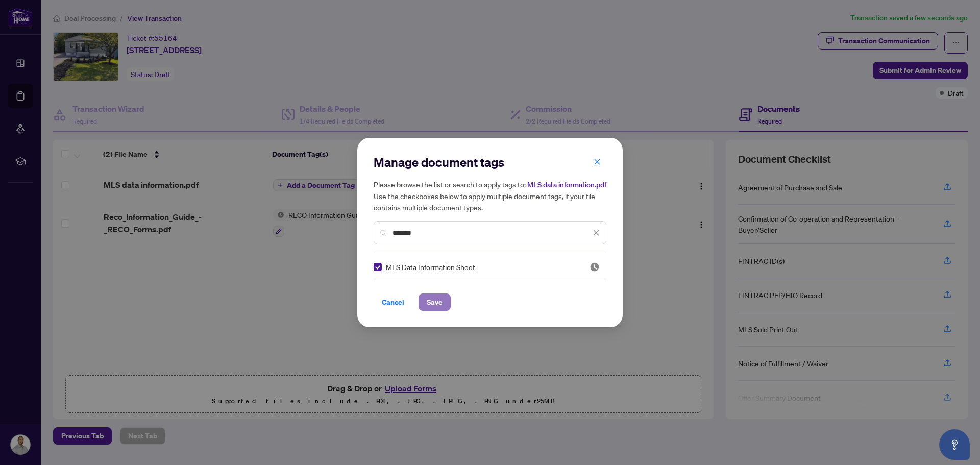 The height and width of the screenshot is (465, 980). What do you see at coordinates (434, 302) in the screenshot?
I see `button: Save` at bounding box center [434, 302].